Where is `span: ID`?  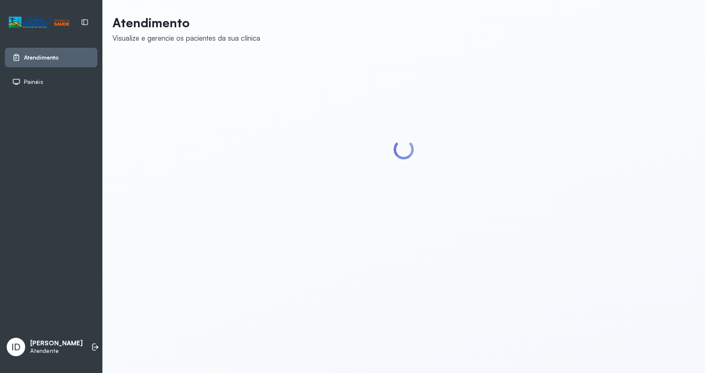
span: ID is located at coordinates (16, 347).